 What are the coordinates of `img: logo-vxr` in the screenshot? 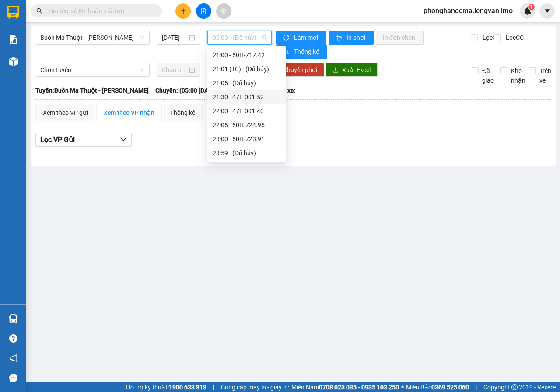 It's located at (13, 12).